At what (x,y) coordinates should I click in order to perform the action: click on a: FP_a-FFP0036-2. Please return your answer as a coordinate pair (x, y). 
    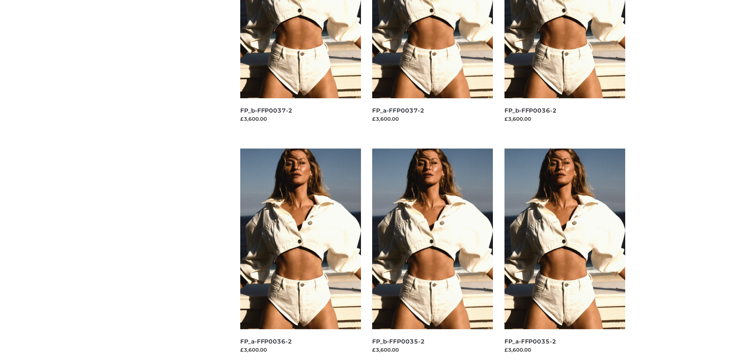
    Looking at the image, I should click on (266, 341).